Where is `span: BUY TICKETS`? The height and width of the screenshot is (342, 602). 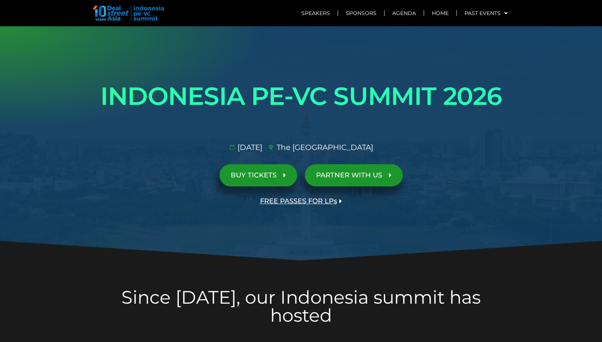
span: BUY TICKETS is located at coordinates (254, 175).